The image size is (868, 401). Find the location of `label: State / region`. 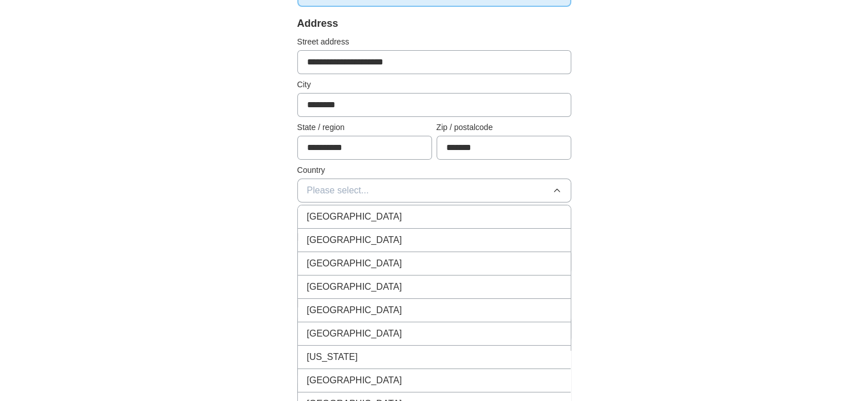

label: State / region is located at coordinates (365, 127).